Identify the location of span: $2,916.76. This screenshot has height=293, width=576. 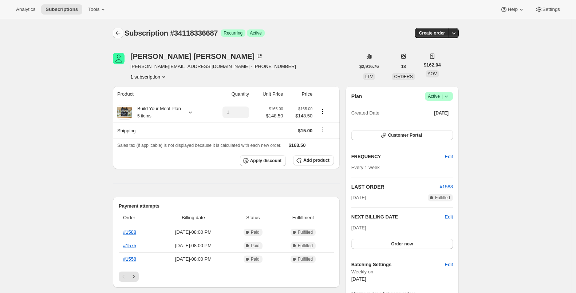
(369, 67).